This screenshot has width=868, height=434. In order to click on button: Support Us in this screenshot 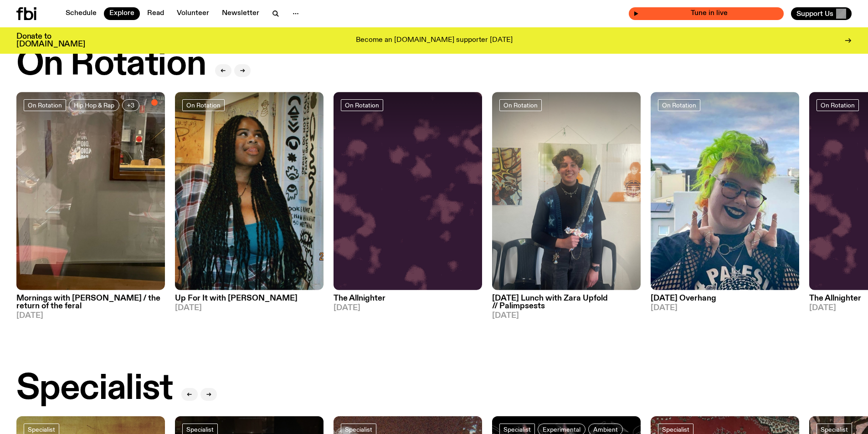, I will do `click(821, 13)`.